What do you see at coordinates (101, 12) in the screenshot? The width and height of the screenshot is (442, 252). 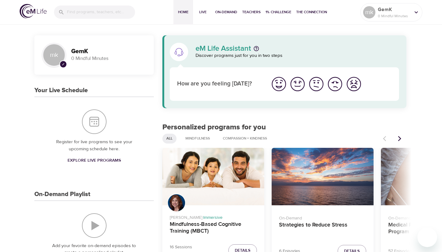 I see `input: Find programs, teachers, etc...` at bounding box center [101, 12].